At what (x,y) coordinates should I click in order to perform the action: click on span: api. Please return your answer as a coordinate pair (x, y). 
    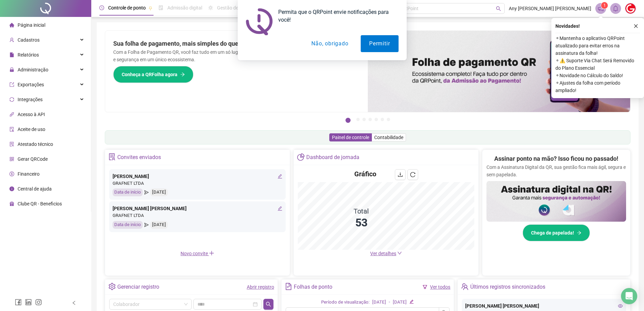
    Looking at the image, I should click on (12, 114).